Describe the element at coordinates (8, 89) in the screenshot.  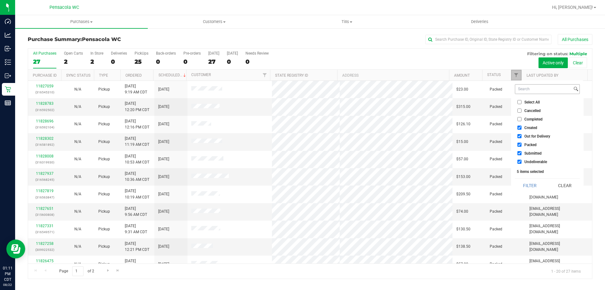
I see `inline-svg: Retail` at that location.